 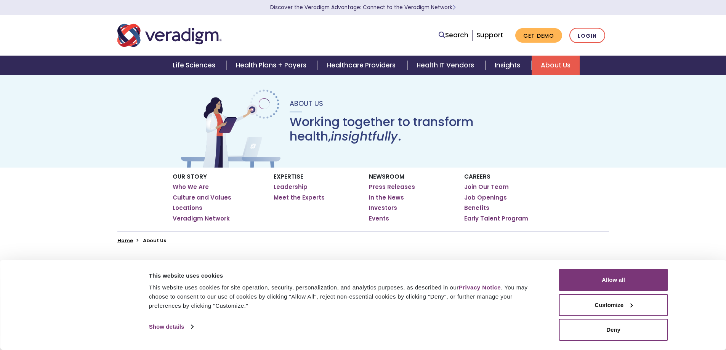 I want to click on a: Leadership, so click(x=290, y=187).